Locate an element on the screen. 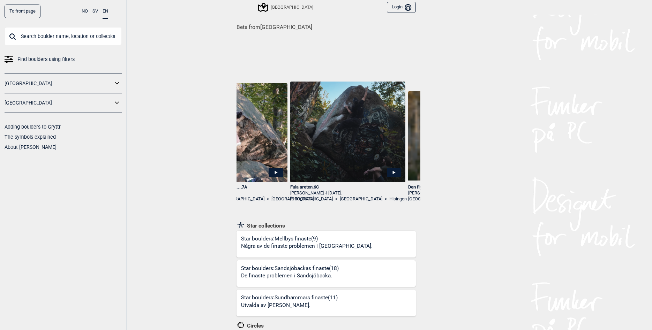 This screenshot has height=330, width=652. img: Marcello pa Fula areten is located at coordinates (347, 132).